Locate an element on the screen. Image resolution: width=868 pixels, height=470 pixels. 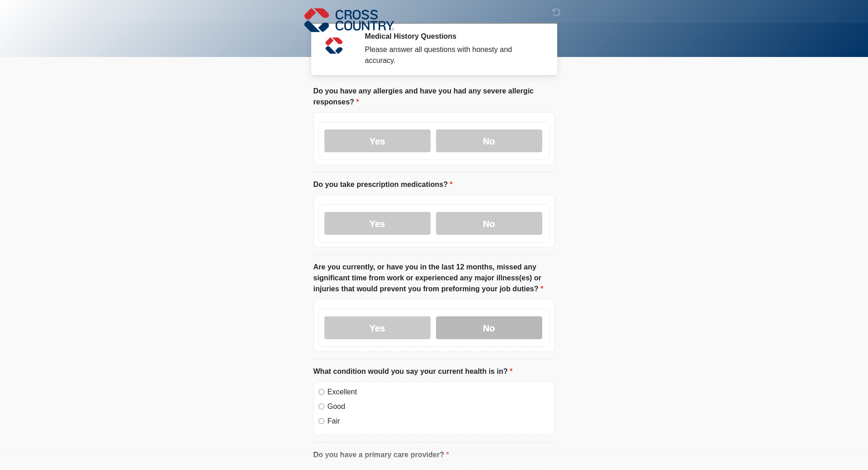
label: Do you have any allergies and have you had any severe allergic responses? is located at coordinates (434, 97).